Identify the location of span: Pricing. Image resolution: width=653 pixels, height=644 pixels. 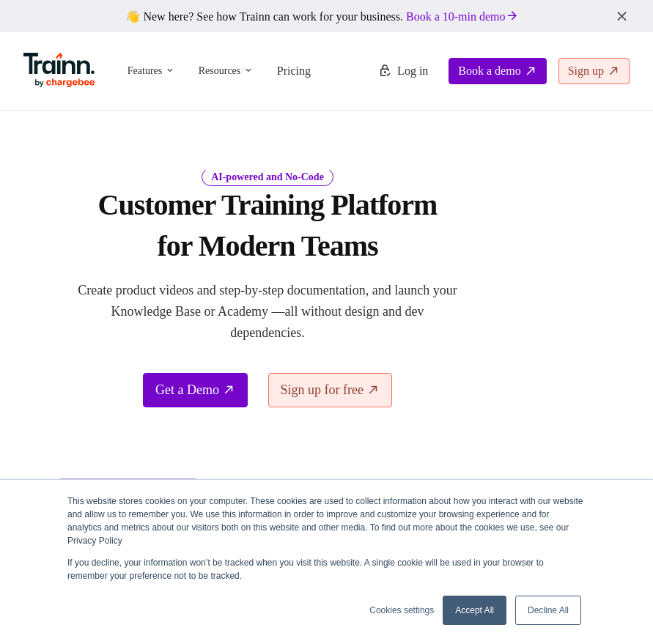
(294, 70).